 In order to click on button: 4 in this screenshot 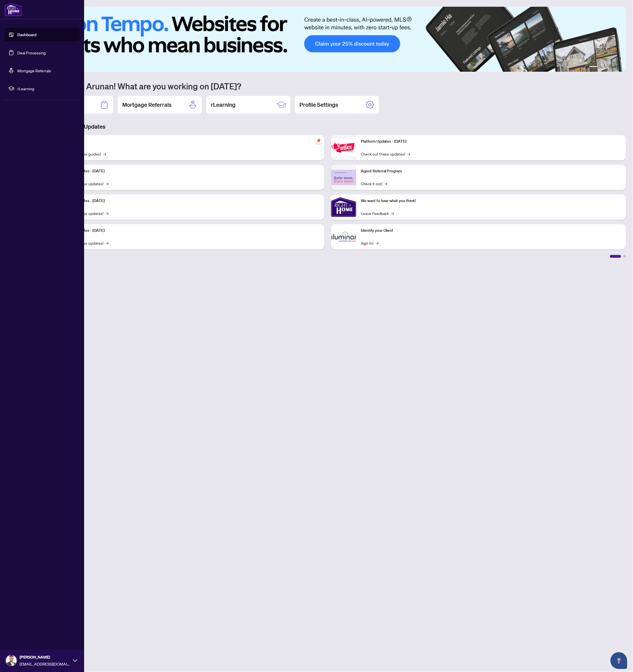, I will do `click(610, 67)`.